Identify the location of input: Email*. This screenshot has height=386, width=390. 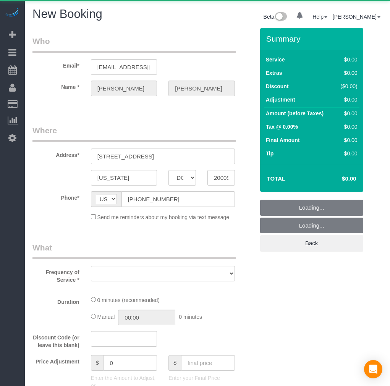
(124, 67).